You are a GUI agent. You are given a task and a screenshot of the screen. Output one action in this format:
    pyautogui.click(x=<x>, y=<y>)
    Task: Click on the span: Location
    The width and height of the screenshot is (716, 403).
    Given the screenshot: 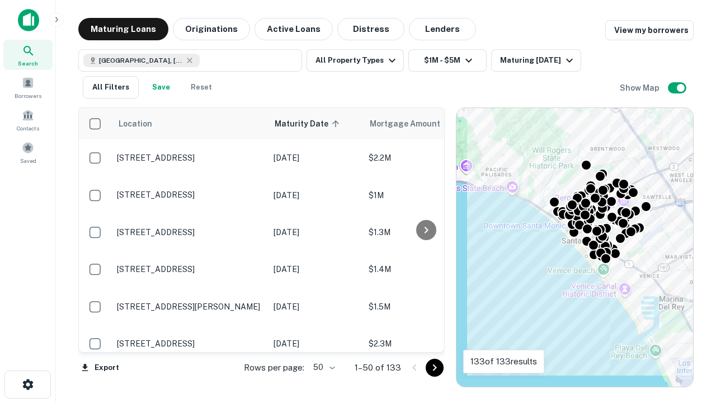 What is the action you would take?
    pyautogui.click(x=135, y=124)
    